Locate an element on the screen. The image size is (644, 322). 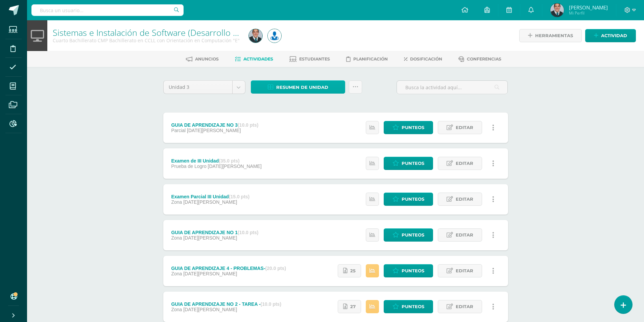
span: Actividades is located at coordinates (258, 58).